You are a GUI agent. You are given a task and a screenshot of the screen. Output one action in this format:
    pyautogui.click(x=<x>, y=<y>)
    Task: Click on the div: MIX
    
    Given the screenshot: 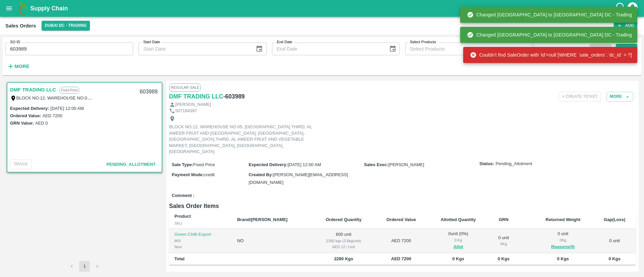 What is the action you would take?
    pyautogui.click(x=200, y=241)
    